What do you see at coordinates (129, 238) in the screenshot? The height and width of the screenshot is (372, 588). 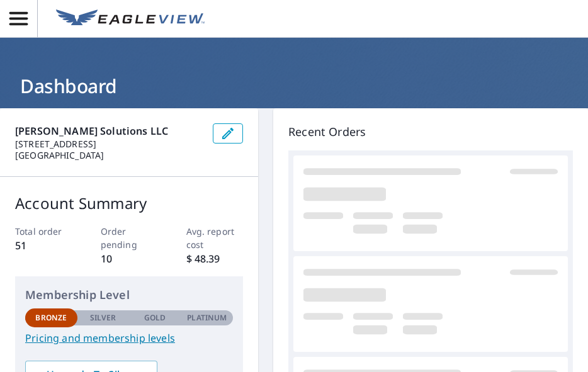 I see `p: Order pending` at bounding box center [129, 238].